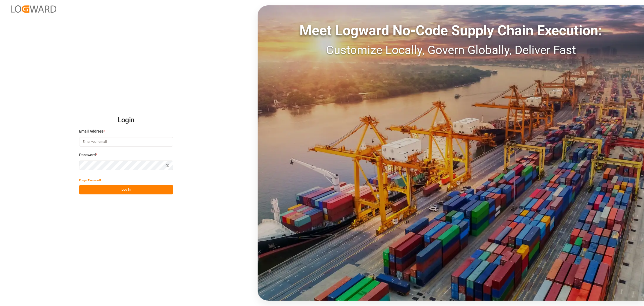 This screenshot has height=306, width=644. Describe the element at coordinates (126, 120) in the screenshot. I see `h2: Login` at that location.